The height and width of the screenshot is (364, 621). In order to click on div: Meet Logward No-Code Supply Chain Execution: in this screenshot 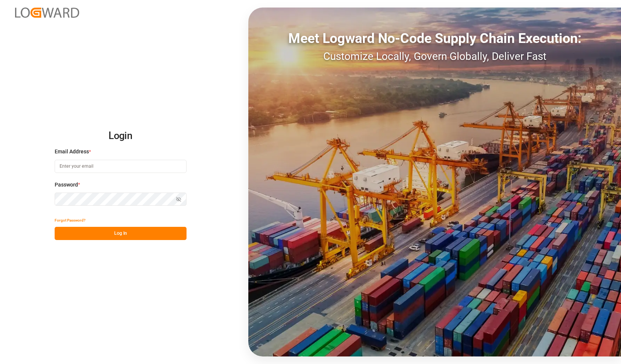, I will do `click(434, 38)`.